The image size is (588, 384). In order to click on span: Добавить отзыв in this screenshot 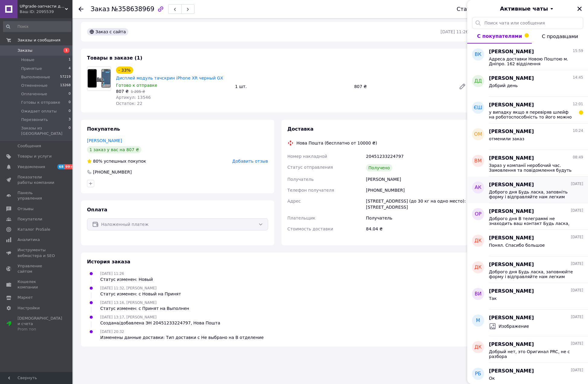, I will do `click(250, 161)`.